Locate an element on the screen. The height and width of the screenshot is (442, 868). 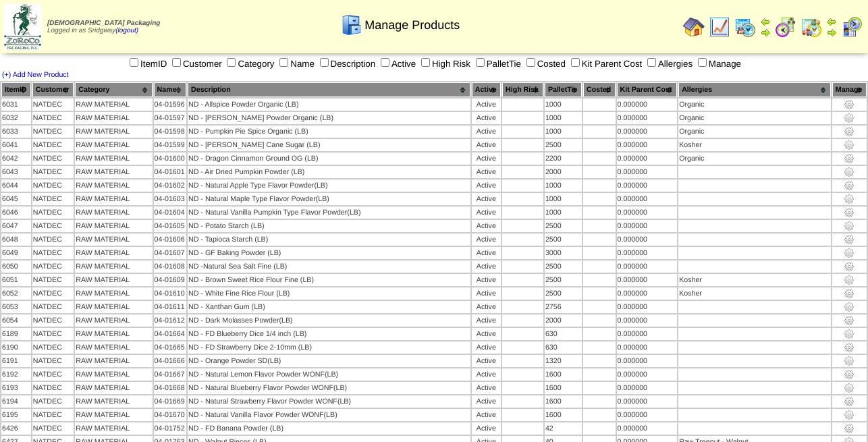
label: Manage is located at coordinates (718, 63).